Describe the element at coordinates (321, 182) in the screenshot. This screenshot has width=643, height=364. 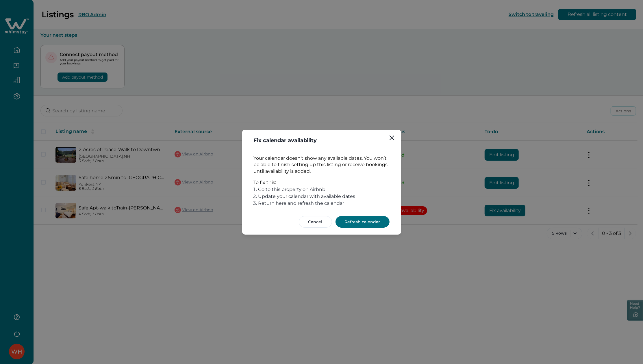
I see `p: To fix this:` at that location.